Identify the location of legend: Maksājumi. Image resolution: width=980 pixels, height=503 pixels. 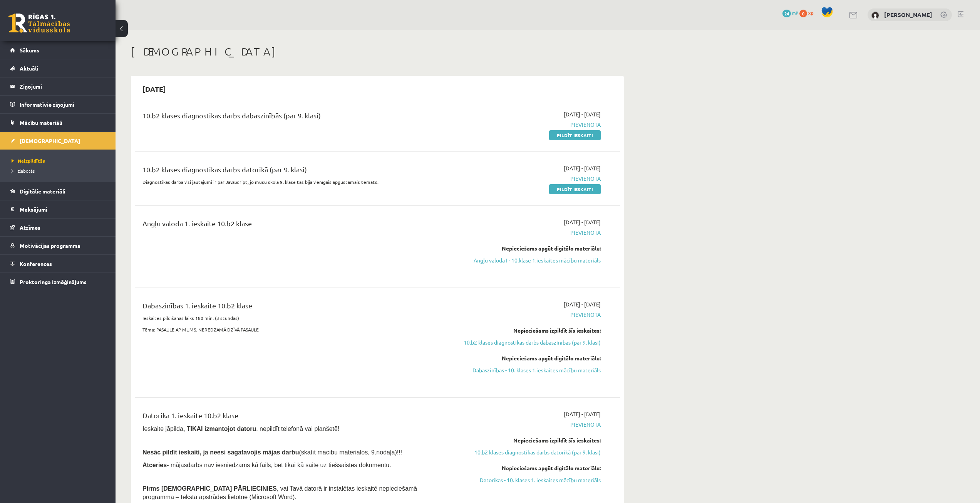
(62, 209).